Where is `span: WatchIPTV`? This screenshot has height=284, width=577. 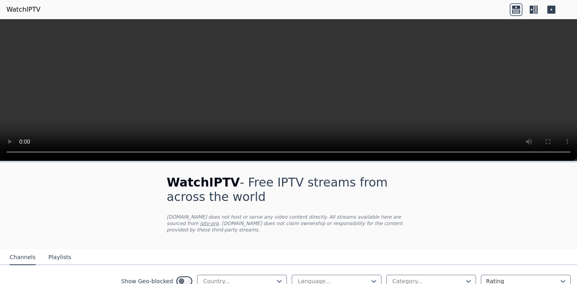
span: WatchIPTV is located at coordinates (203, 182).